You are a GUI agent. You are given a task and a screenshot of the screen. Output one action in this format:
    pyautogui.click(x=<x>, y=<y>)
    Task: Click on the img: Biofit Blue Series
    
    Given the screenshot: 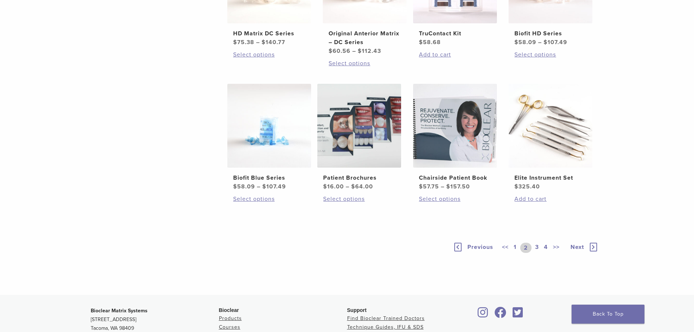 What is the action you would take?
    pyautogui.click(x=269, y=126)
    